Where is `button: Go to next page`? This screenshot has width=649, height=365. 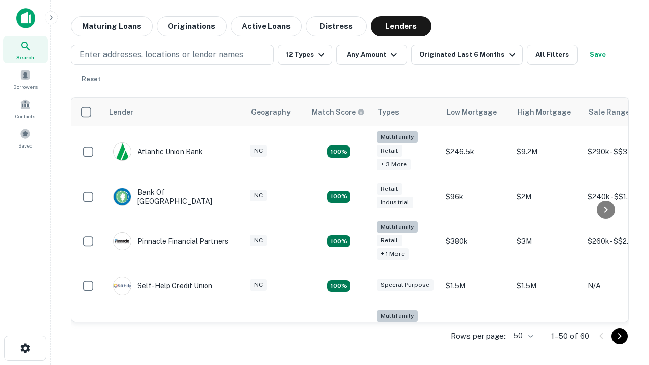 button: Go to next page is located at coordinates (619, 336).